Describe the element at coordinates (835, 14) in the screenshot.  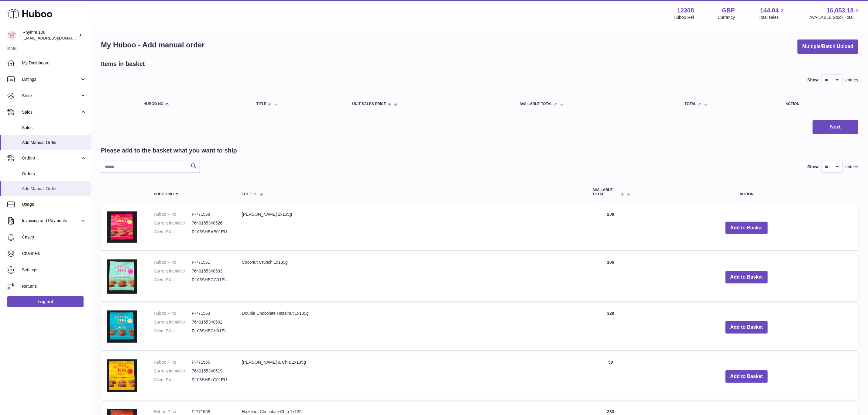
I see `a: 16,053.18 AVAILABLE Stock Total` at that location.